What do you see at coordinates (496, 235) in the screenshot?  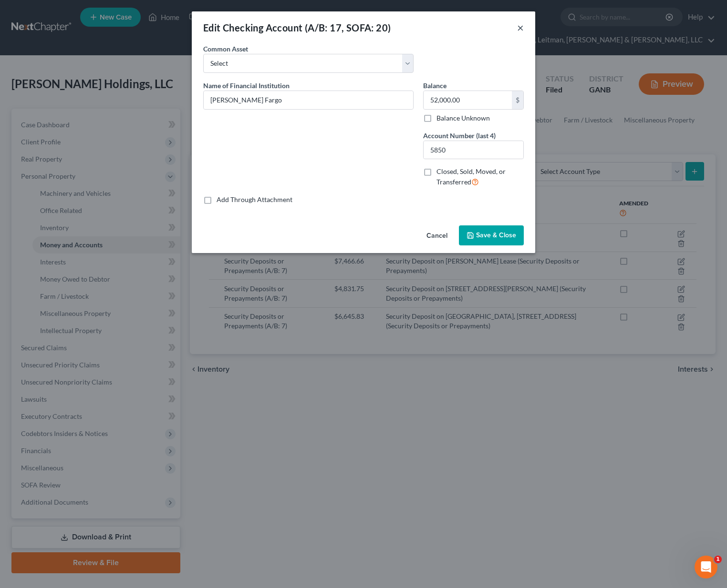 I see `span: Save & Close` at bounding box center [496, 235].